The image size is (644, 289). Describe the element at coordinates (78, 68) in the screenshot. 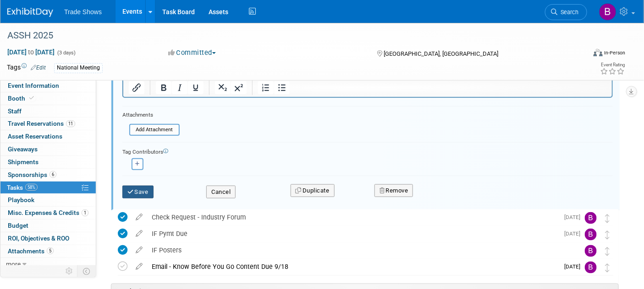

I see `div: National Meeting` at that location.